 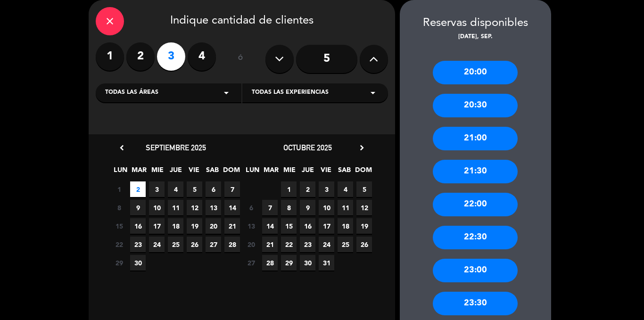 What do you see at coordinates (475, 237) in the screenshot?
I see `div: 22:30` at bounding box center [475, 237].